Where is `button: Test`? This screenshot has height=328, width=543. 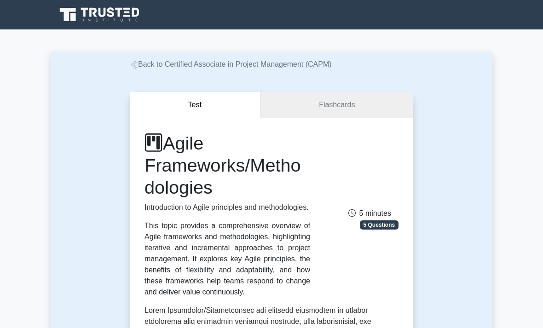 button: Test is located at coordinates (195, 105).